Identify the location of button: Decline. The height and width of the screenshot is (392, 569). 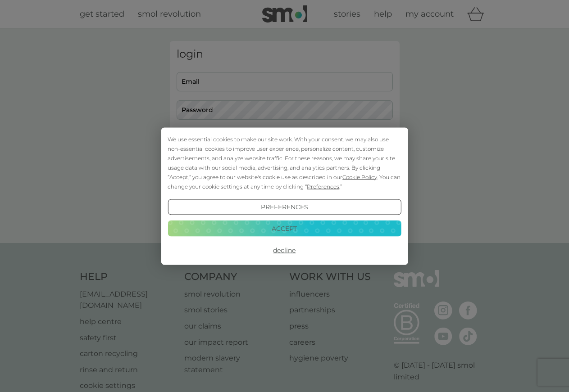
(284, 250).